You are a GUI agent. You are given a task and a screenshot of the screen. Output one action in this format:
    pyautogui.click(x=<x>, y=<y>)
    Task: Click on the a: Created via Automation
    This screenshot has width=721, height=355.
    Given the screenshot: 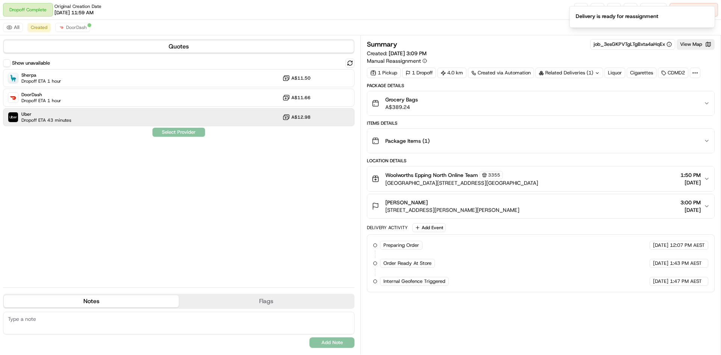 What is the action you would take?
    pyautogui.click(x=501, y=73)
    